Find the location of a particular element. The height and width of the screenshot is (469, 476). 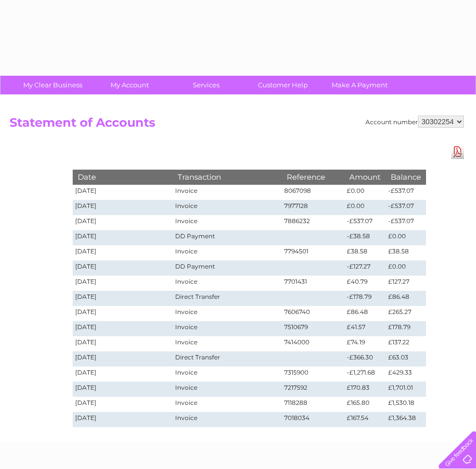

a: Customer Help is located at coordinates (283, 85).